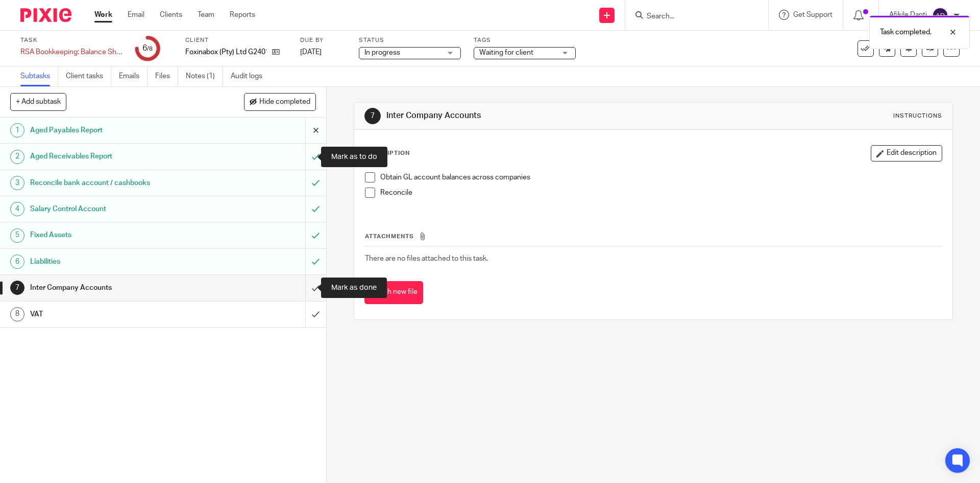  I want to click on div: 3, so click(18, 183).